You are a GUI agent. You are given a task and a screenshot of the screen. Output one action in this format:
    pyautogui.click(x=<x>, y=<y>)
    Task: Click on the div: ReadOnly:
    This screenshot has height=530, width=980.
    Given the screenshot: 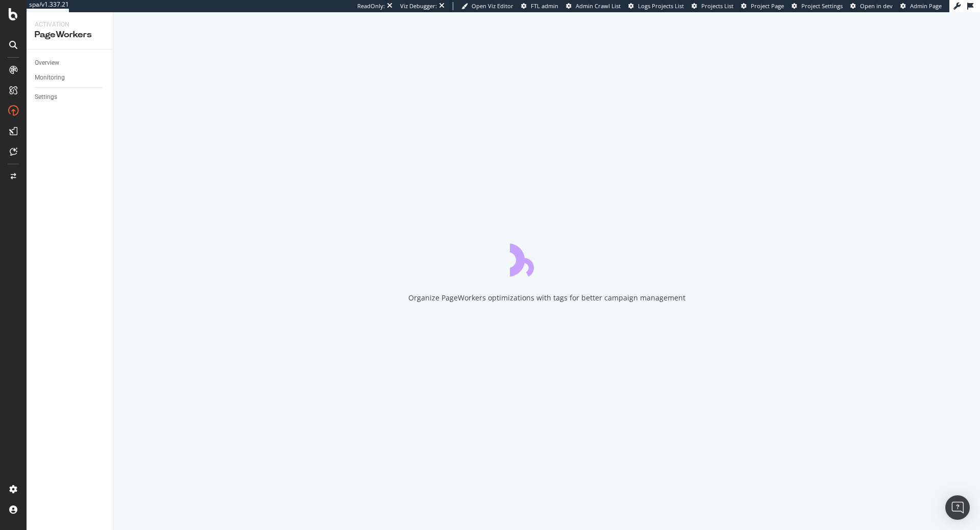 What is the action you would take?
    pyautogui.click(x=371, y=6)
    